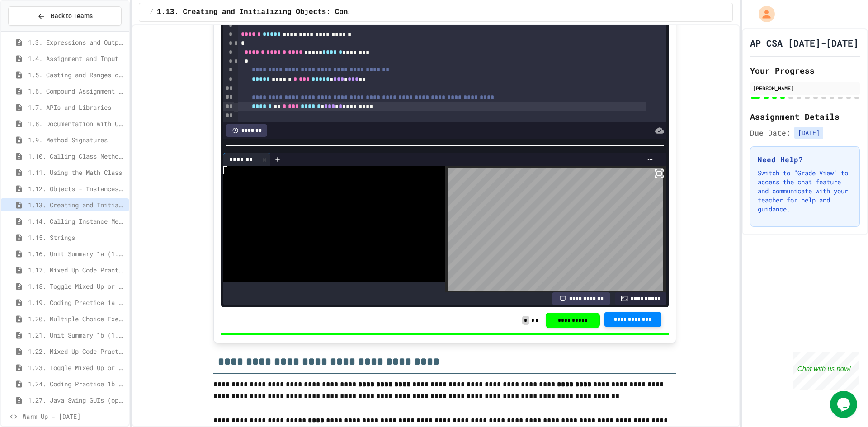  I want to click on span: 1.11. Using the Math Class, so click(76, 172).